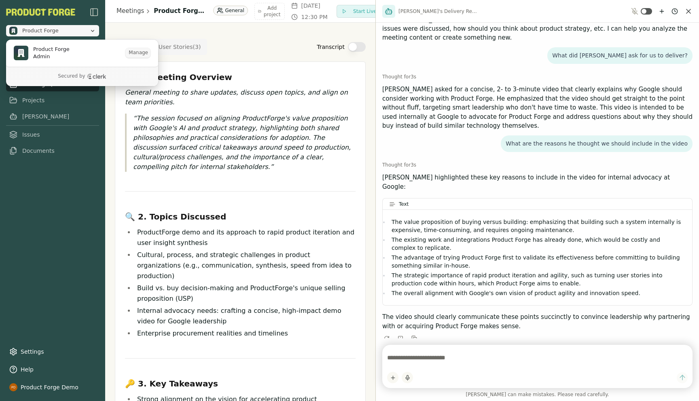  I want to click on button: Close organization switcher, so click(53, 31).